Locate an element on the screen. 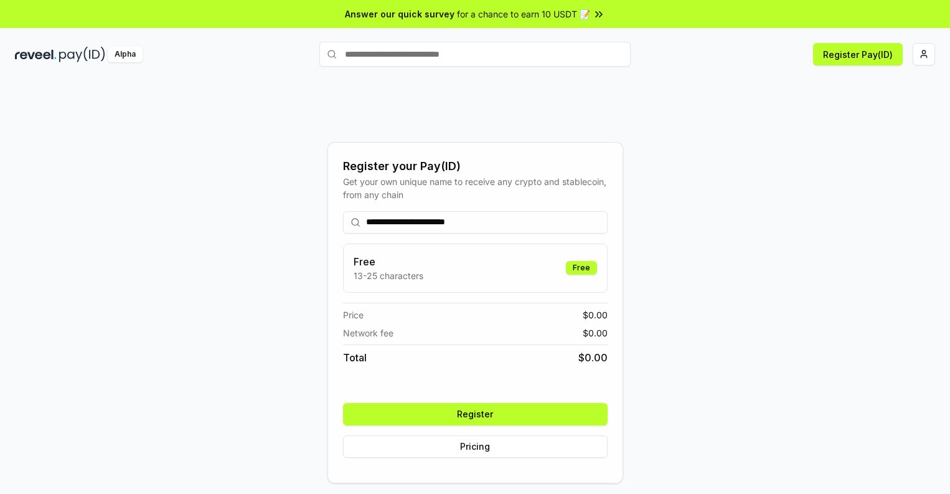 This screenshot has height=494, width=950. button: Register is located at coordinates (475, 414).